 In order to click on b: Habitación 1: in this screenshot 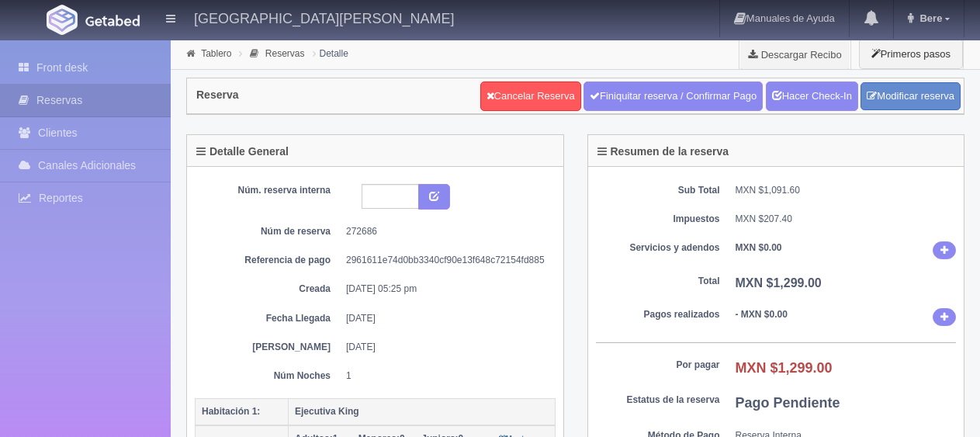, I will do `click(230, 411)`.